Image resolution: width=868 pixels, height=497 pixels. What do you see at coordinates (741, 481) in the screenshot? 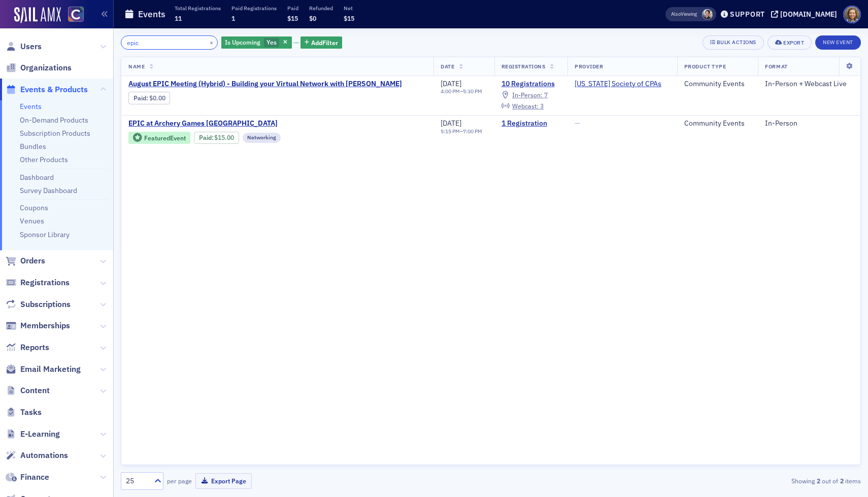
I see `div: Showing out of items` at bounding box center [741, 481].